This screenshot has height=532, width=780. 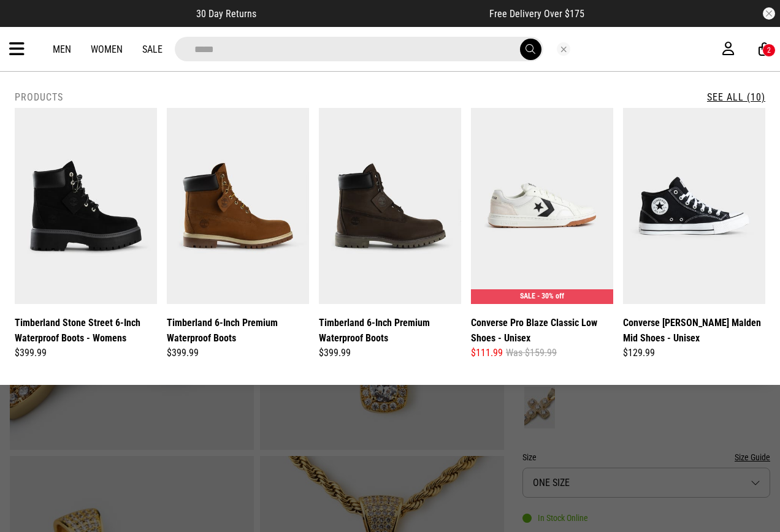 I want to click on span: Was $159.99, so click(x=531, y=353).